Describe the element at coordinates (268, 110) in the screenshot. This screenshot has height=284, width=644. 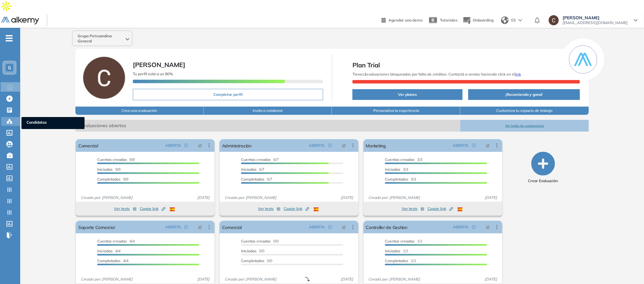
I see `button: Invita a colaborar` at that location.